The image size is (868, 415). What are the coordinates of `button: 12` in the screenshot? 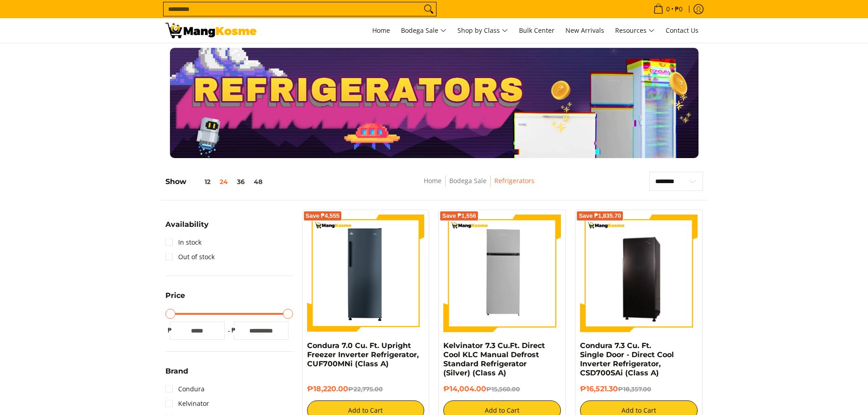 It's located at (200, 182).